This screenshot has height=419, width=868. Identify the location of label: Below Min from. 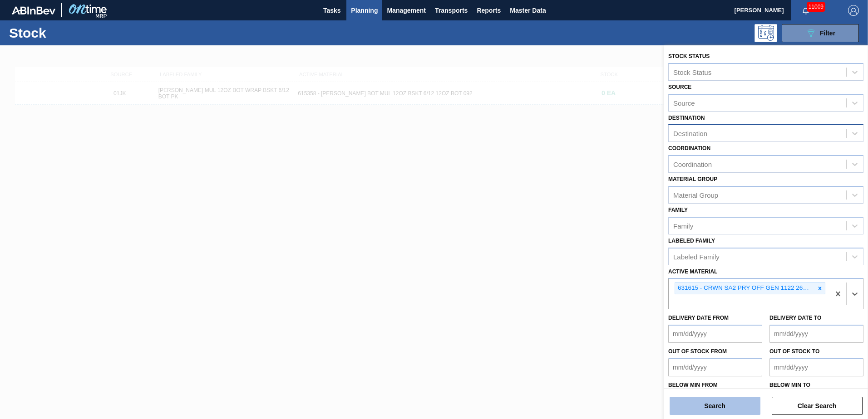
(693, 385).